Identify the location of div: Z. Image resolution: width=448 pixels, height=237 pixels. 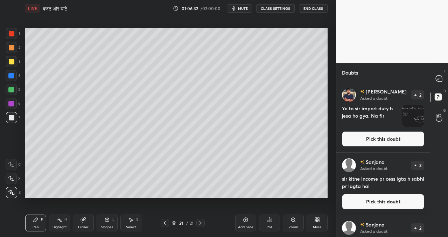
(13, 193).